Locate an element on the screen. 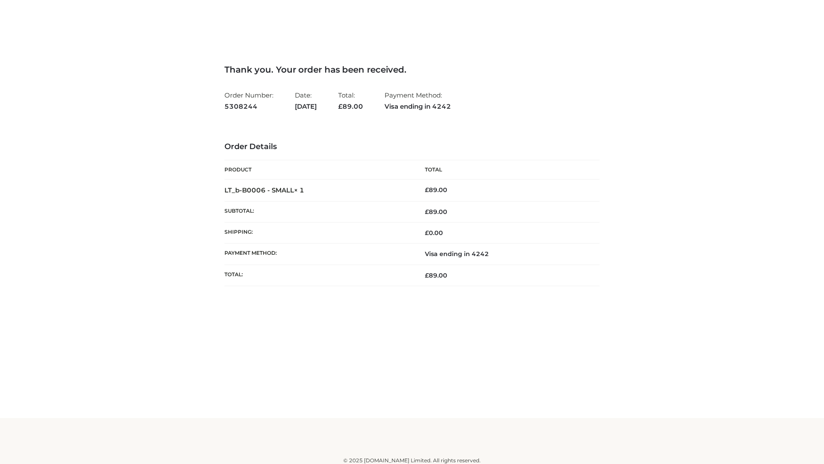 This screenshot has height=464, width=824. th: Payment method: is located at coordinates (318, 254).